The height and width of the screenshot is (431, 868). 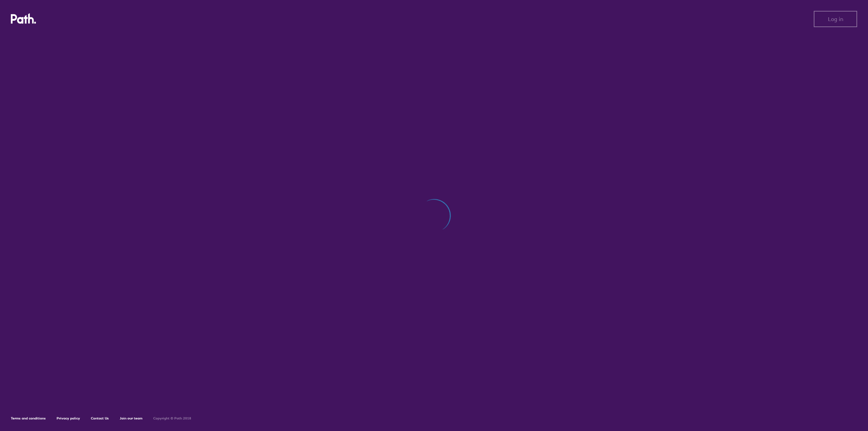 What do you see at coordinates (100, 419) in the screenshot?
I see `a: Contact Us` at bounding box center [100, 419].